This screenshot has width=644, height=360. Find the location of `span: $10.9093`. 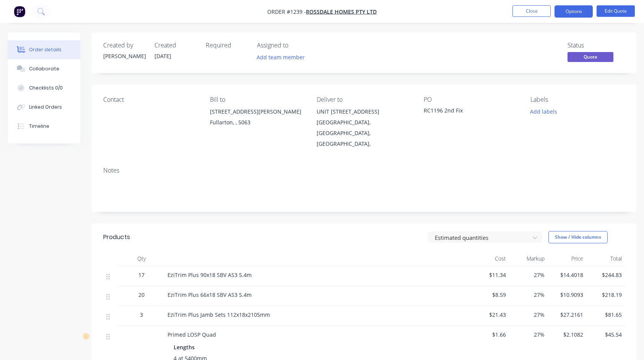

span: $10.9093 is located at coordinates (567, 295).